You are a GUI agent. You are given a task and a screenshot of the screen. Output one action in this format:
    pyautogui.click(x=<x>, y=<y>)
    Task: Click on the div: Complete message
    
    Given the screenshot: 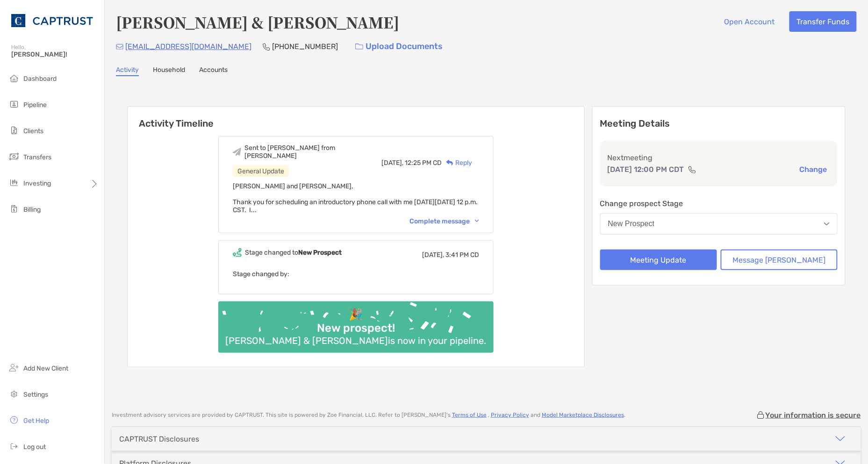 What is the action you would take?
    pyautogui.click(x=444, y=221)
    